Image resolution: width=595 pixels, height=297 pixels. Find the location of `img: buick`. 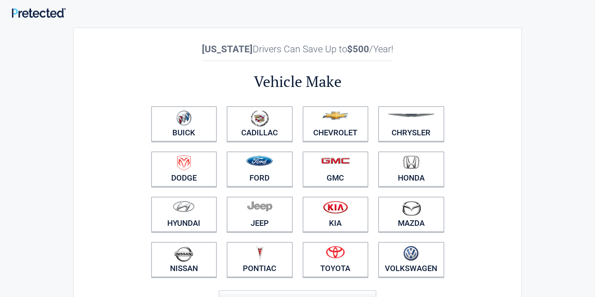

img: buick is located at coordinates (184, 118).